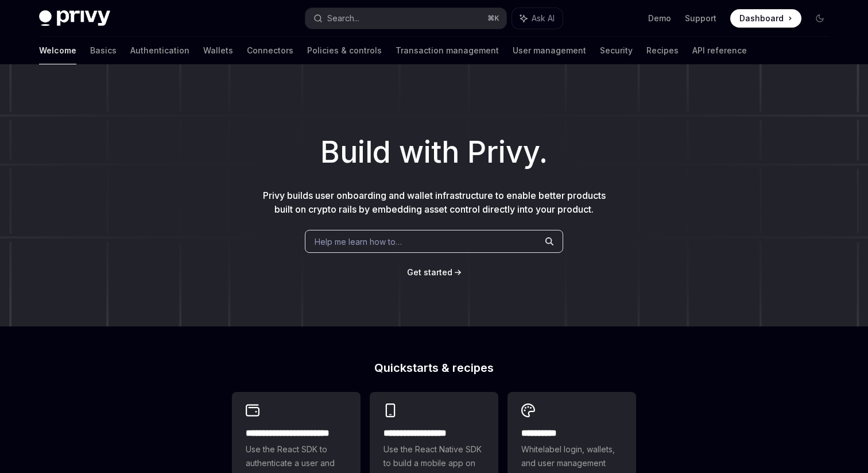 The image size is (868, 473). Describe the element at coordinates (344, 51) in the screenshot. I see `a: Policies & controls` at that location.